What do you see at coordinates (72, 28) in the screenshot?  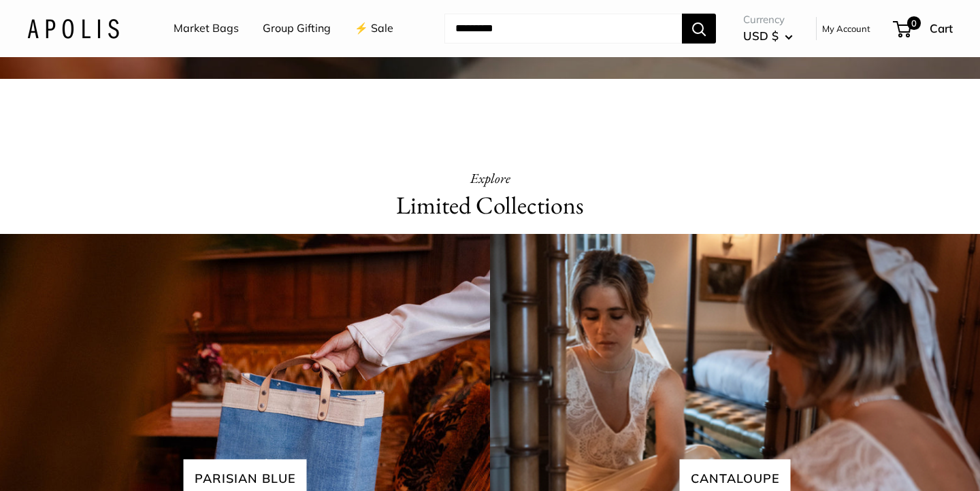 I see `img: Apolis` at bounding box center [72, 28].